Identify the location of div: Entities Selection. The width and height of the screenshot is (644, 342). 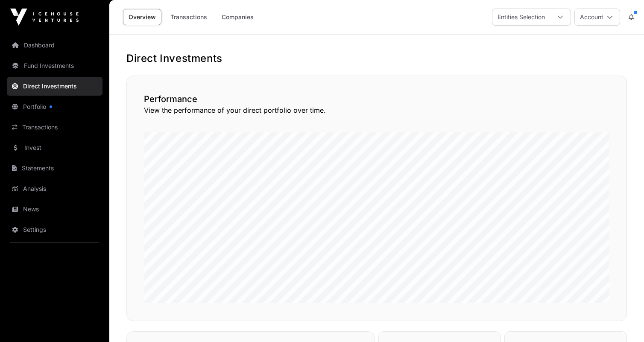
(521, 17).